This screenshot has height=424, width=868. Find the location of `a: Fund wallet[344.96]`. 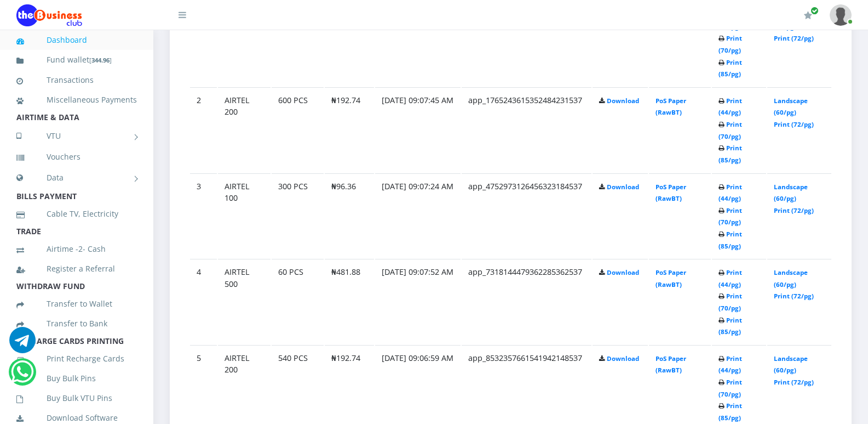

a: Fund wallet[344.96] is located at coordinates (77, 60).